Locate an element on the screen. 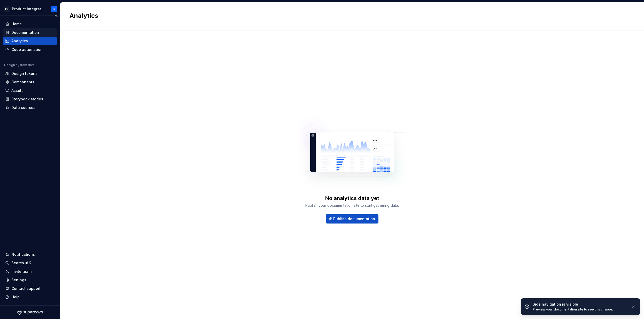 The height and width of the screenshot is (319, 644). div: Components is located at coordinates (23, 82).